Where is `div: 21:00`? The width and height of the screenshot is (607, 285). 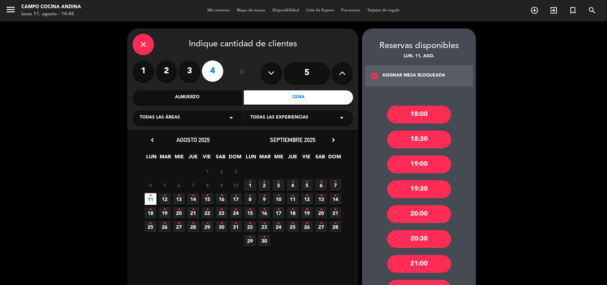 div: 21:00 is located at coordinates (419, 264).